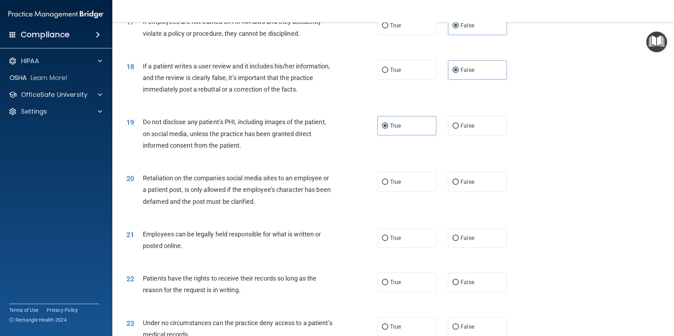 The width and height of the screenshot is (674, 336). Describe the element at coordinates (130, 123) in the screenshot. I see `span: 19` at that location.